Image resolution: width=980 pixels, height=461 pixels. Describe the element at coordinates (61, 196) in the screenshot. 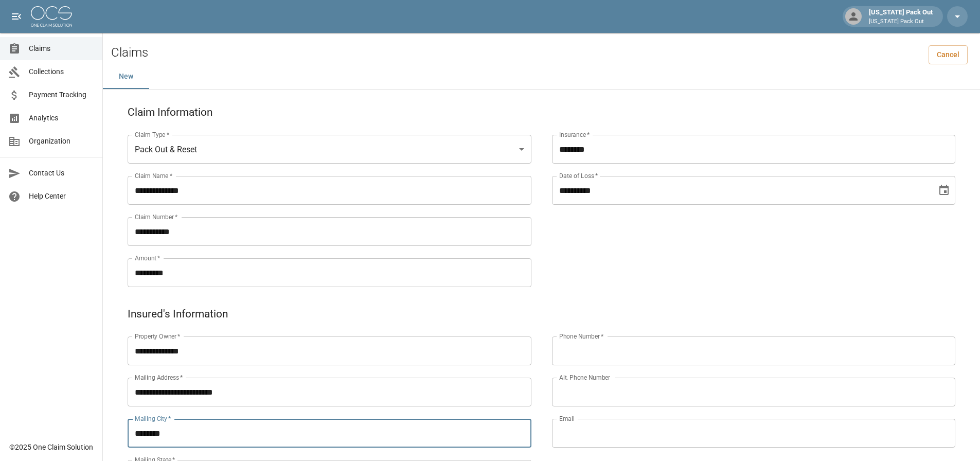

I see `span: Help Center` at that location.